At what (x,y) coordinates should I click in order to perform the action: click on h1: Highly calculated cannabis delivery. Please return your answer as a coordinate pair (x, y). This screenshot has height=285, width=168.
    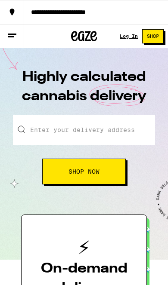
    Looking at the image, I should click on (84, 91).